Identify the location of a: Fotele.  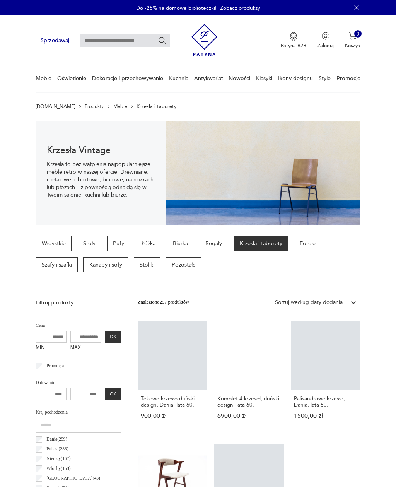
(307, 244).